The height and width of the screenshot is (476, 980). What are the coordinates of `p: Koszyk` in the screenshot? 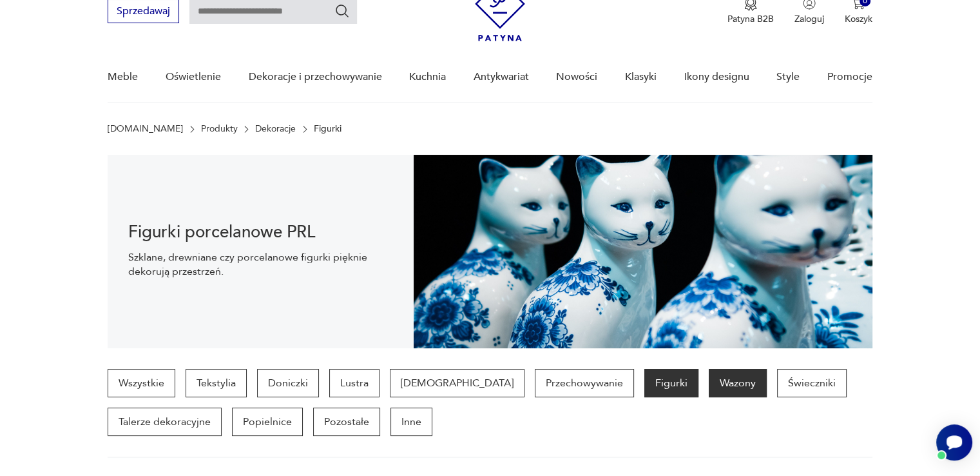 It's located at (859, 19).